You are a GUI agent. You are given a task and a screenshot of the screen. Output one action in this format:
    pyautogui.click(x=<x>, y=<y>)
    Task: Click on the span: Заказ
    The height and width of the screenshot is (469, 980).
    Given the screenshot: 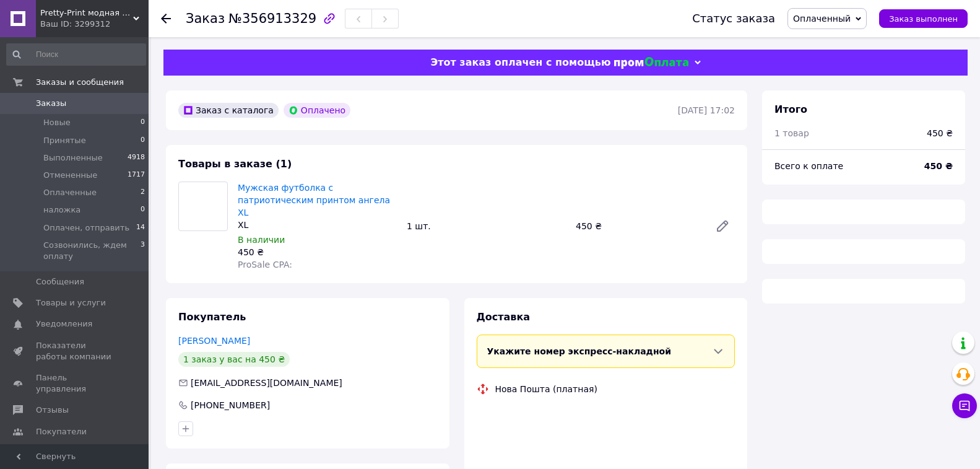 What is the action you would take?
    pyautogui.click(x=205, y=18)
    